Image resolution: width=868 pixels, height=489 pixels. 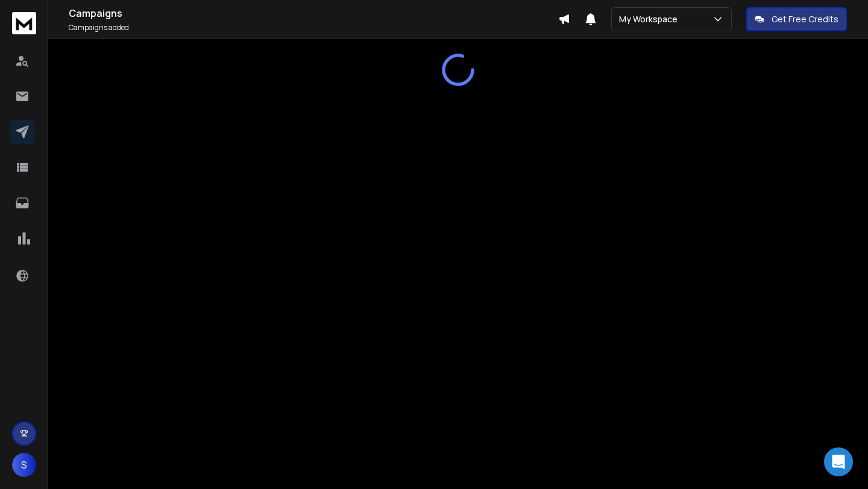 What do you see at coordinates (24, 23) in the screenshot?
I see `img: logo` at bounding box center [24, 23].